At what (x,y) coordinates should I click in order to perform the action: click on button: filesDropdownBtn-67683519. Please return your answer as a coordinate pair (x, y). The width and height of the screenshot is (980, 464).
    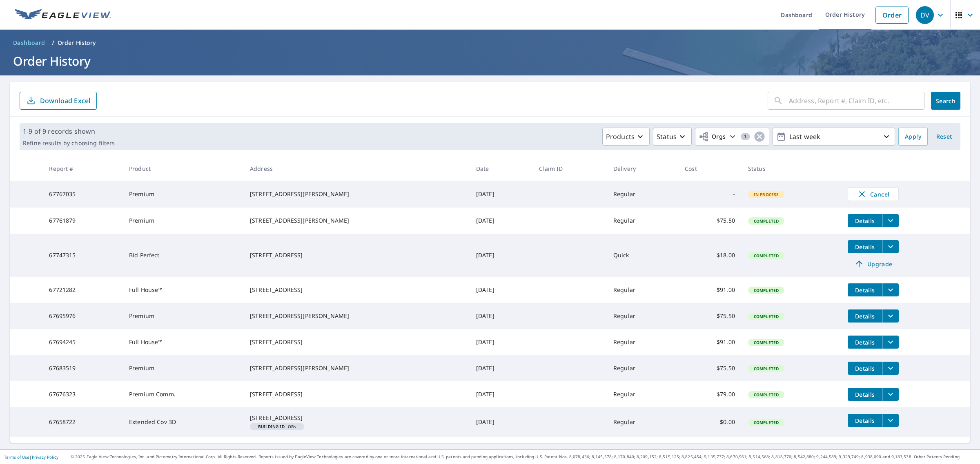
    Looking at the image, I should click on (890, 368).